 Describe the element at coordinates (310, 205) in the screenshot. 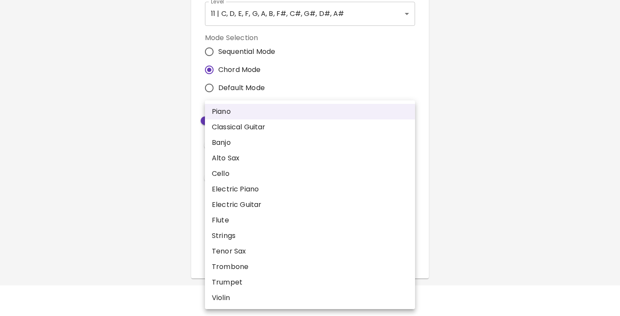

I see `li: Electric Guitar` at that location.